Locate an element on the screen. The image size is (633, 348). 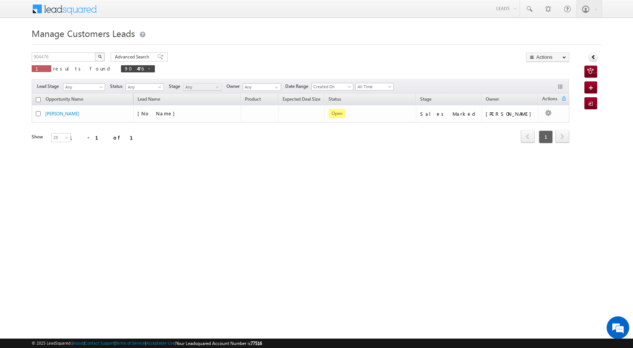
span: All Time is located at coordinates (373, 87).